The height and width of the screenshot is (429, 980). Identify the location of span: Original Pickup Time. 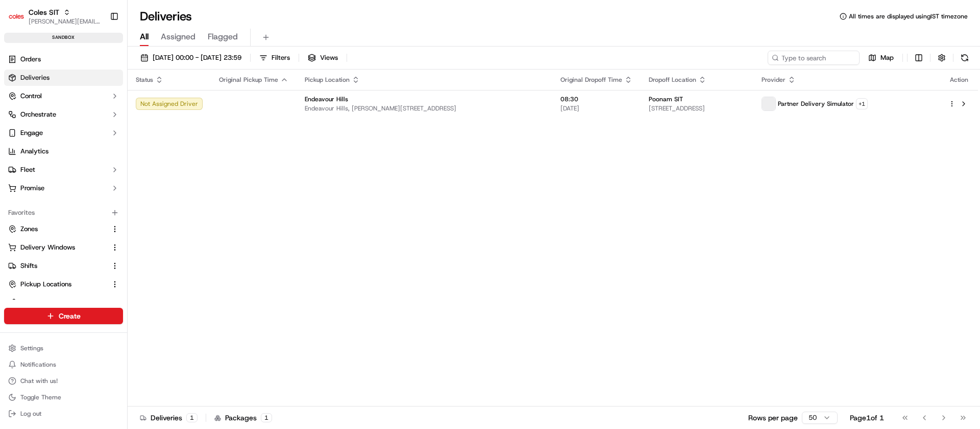
(248, 80).